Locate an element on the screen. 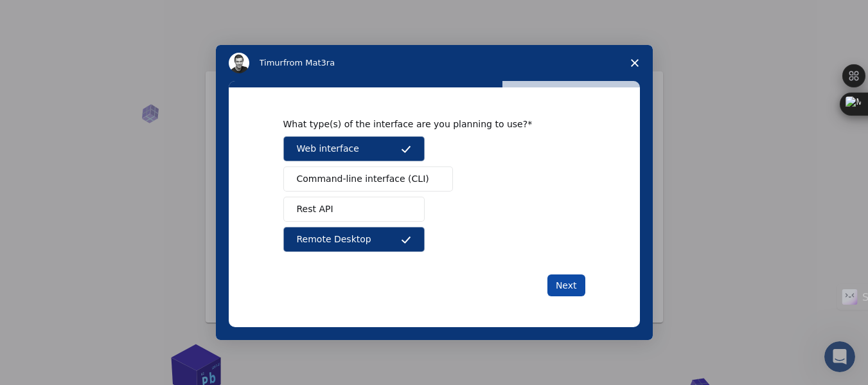  span: Support is located at coordinates (49, 14).